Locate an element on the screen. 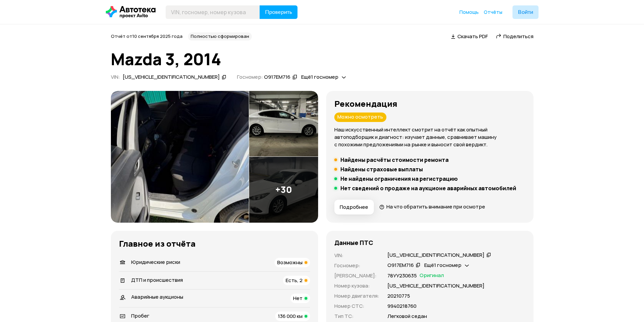 The image size is (644, 322). p: Легковой седан is located at coordinates (407, 317).